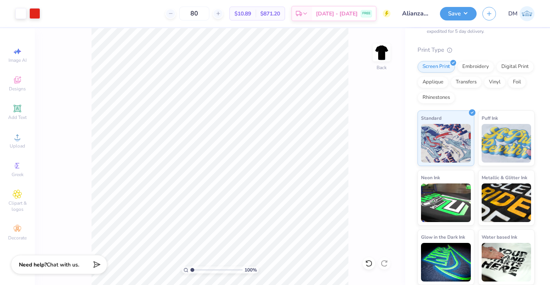 The image size is (550, 285). What do you see at coordinates (443, 237) in the screenshot?
I see `span: Glow in the Dark Ink` at bounding box center [443, 237].